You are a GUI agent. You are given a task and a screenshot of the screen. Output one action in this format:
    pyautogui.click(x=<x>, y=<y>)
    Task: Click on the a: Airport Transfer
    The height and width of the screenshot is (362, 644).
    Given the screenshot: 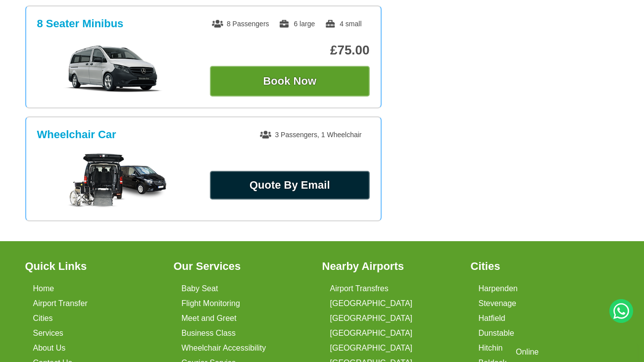 What is the action you would take?
    pyautogui.click(x=61, y=304)
    